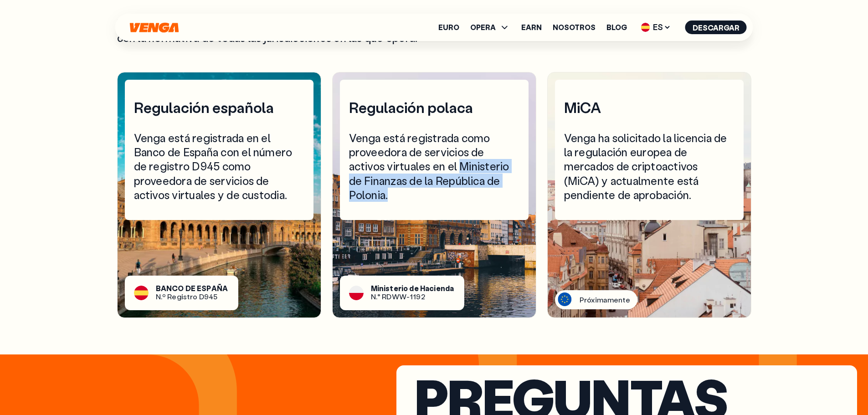  What do you see at coordinates (219, 107) in the screenshot?
I see `div: Regulación española` at bounding box center [219, 107].